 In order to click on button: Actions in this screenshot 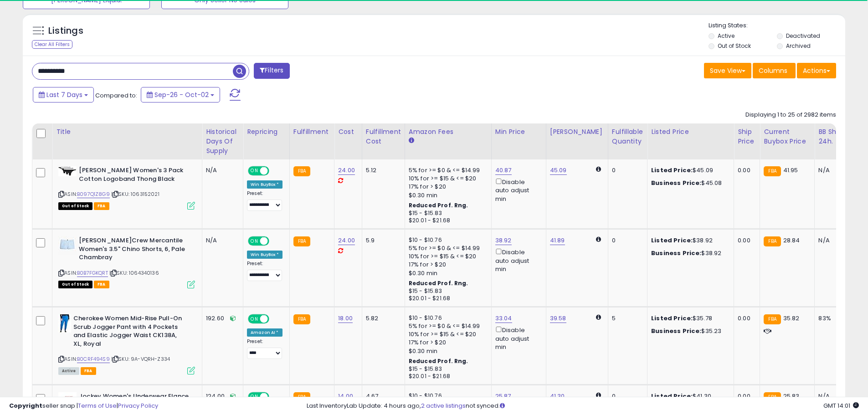, I will do `click(817, 71)`.